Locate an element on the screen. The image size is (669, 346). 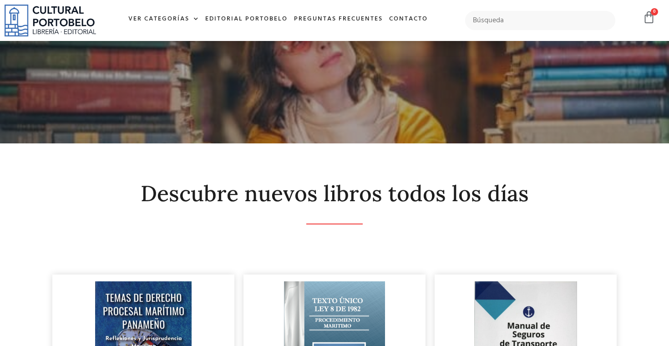
h2: Descubre nuevos libros todos los días is located at coordinates (335, 193).